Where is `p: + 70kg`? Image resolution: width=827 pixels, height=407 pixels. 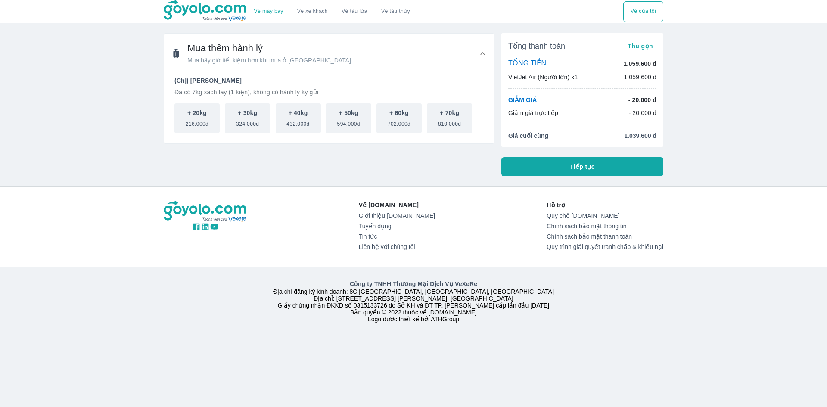 p: + 70kg is located at coordinates (449, 113).